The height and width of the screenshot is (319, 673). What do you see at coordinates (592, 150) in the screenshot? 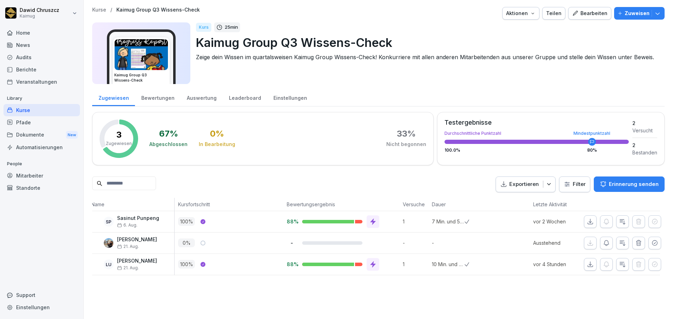
I see `div: 80 %` at bounding box center [592, 150].